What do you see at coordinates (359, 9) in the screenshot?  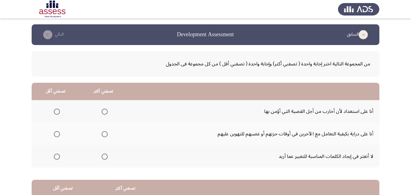 I see `img: Assess Talent Management logo` at bounding box center [359, 9].